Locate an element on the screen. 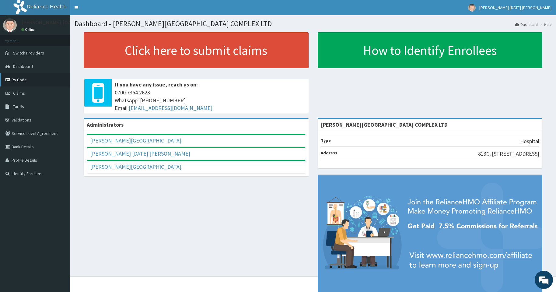  span: We're online! is located at coordinates (60, 108).